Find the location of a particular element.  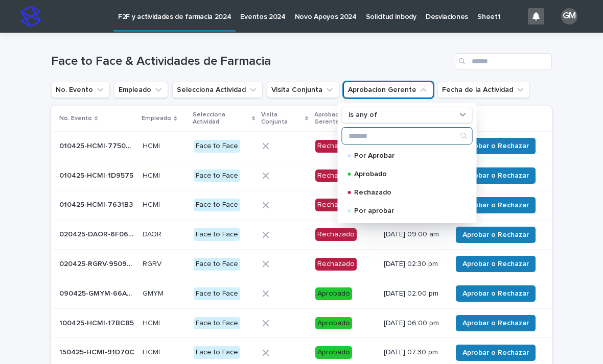

p: GMYM is located at coordinates (154, 292).